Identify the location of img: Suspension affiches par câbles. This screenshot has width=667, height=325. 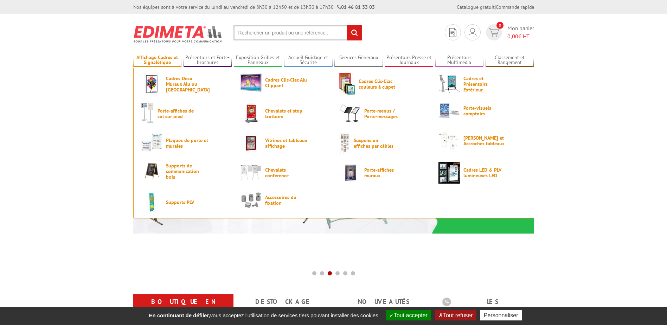
(345, 143).